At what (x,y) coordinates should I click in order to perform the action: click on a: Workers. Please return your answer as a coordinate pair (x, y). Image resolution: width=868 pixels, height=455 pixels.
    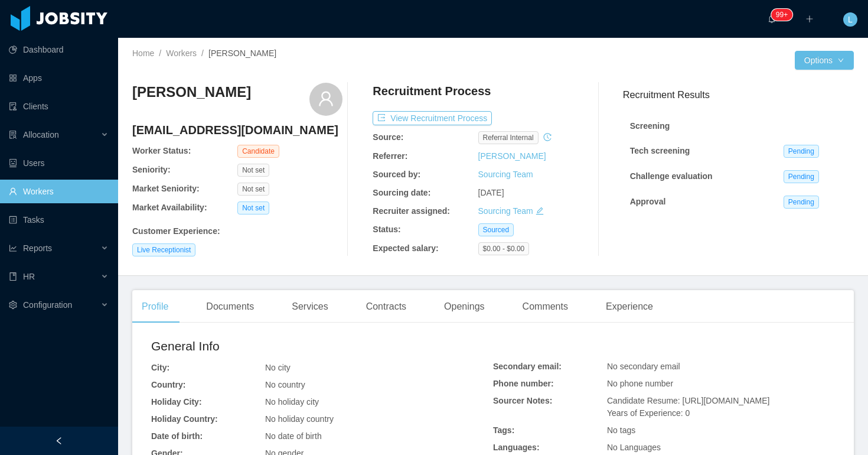
    Looking at the image, I should click on (182, 53).